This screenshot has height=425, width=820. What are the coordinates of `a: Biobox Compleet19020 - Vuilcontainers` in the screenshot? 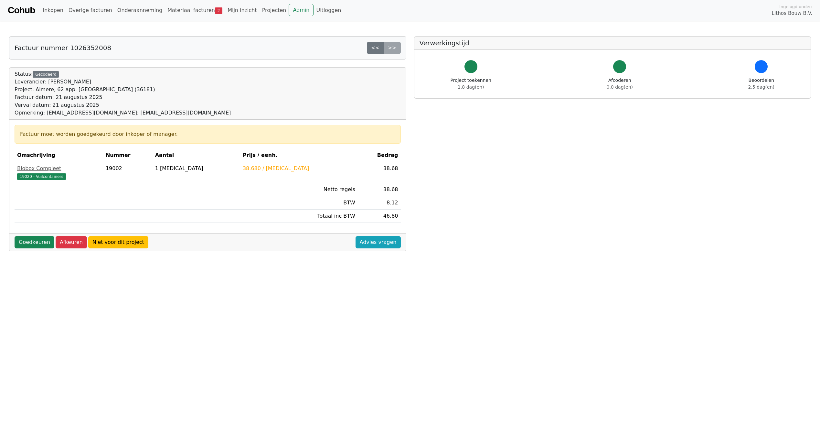 It's located at (59, 172).